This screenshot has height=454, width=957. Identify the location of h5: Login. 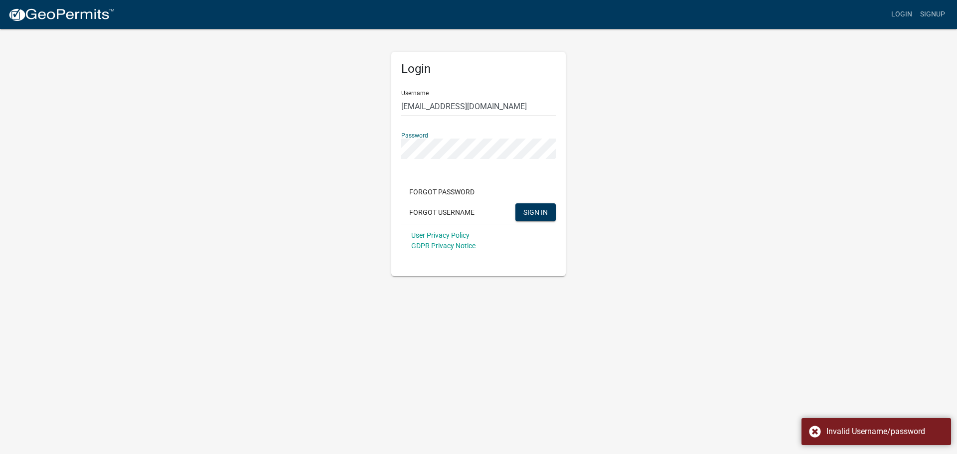
(479, 69).